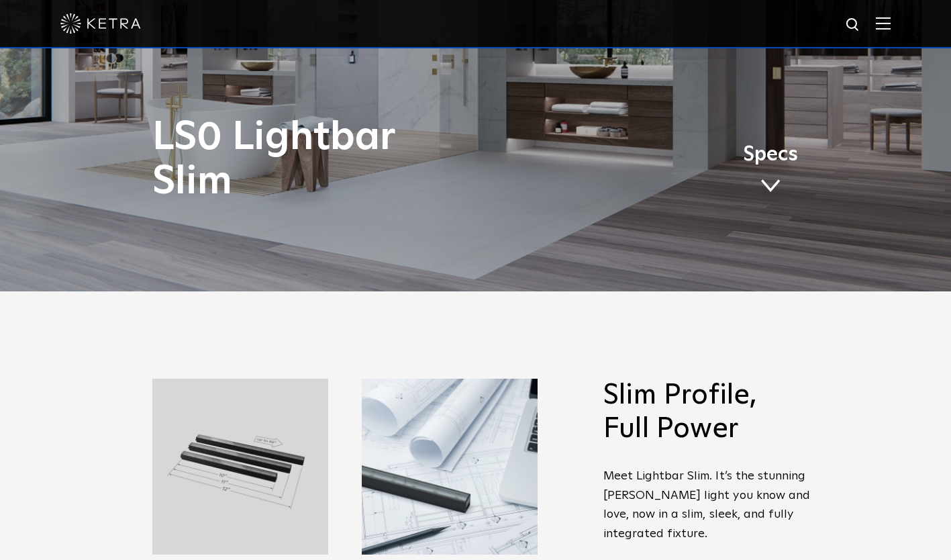 The height and width of the screenshot is (560, 951). I want to click on img: Hamburger%20Nav.svg, so click(883, 23).